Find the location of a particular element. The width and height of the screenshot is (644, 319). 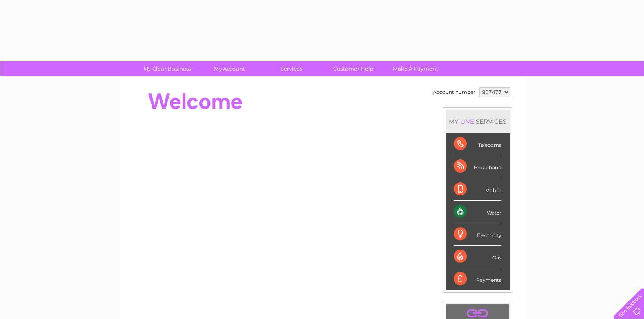

td: Account number is located at coordinates (454, 92).